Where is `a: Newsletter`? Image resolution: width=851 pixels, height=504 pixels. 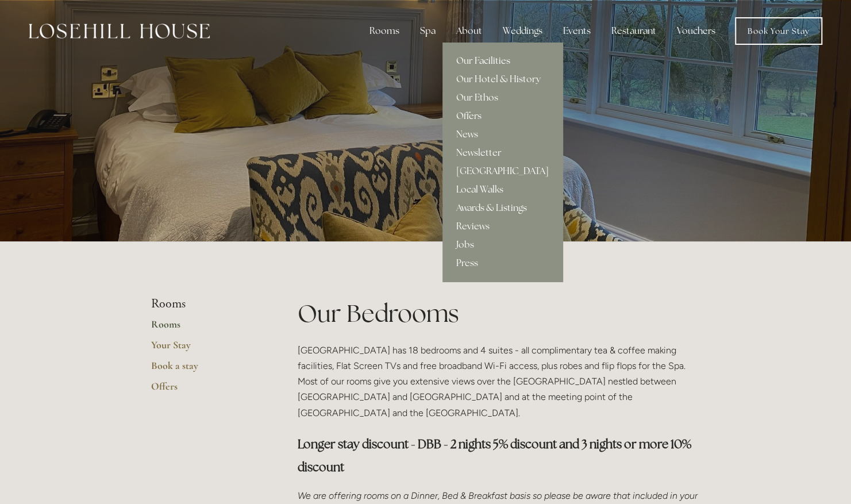 a: Newsletter is located at coordinates (502, 153).